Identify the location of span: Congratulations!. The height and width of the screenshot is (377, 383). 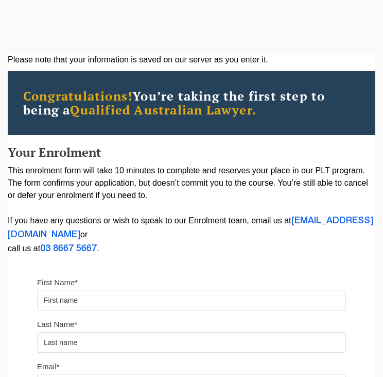
(78, 96).